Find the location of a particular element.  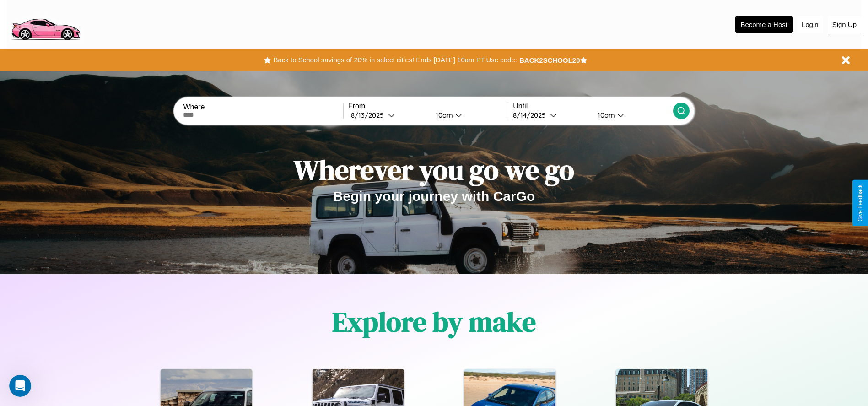

label: From is located at coordinates (428, 106).